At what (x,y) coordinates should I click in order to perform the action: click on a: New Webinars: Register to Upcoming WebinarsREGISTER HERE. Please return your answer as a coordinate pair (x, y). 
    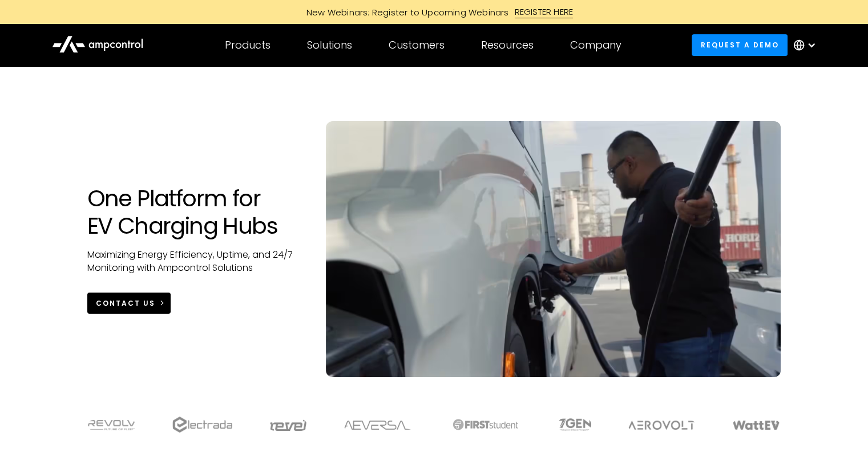
    Looking at the image, I should click on (435, 12).